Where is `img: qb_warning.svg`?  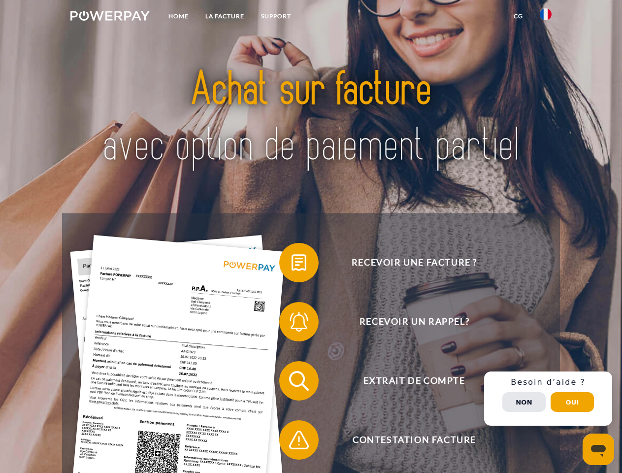 img: qb_warning.svg is located at coordinates (299, 440).